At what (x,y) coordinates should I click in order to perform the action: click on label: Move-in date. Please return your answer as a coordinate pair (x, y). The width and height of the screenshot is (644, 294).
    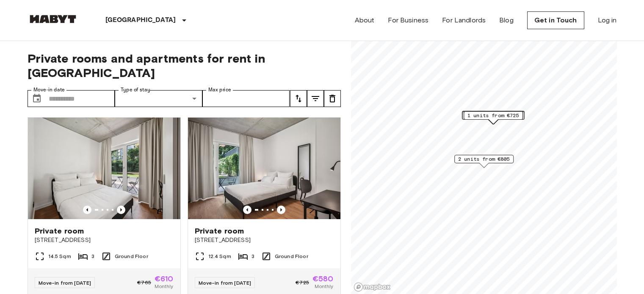
    Looking at the image, I should click on (49, 90).